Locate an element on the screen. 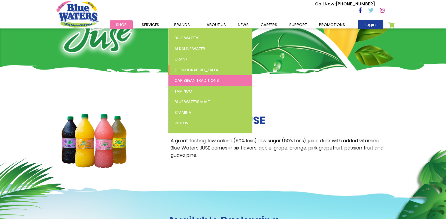 Image resolution: width=446 pixels, height=219 pixels. span: Caribbean Traditions is located at coordinates (197, 80).